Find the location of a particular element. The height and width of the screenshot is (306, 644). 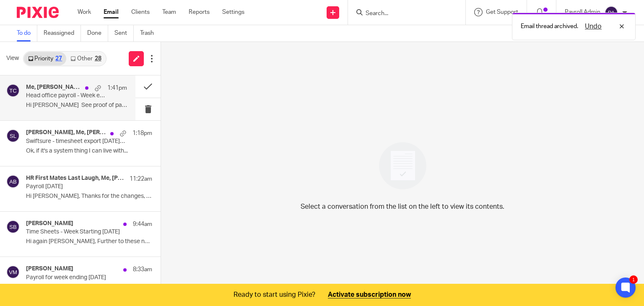

div: 28 is located at coordinates (98, 59).